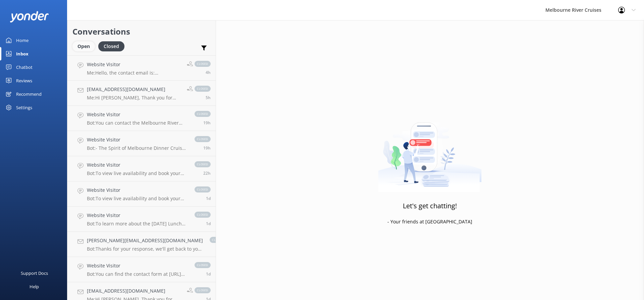  What do you see at coordinates (145, 249) in the screenshot?
I see `p: Bot: Thanks for your response, we'll get back to you as soon as we can during opening hours.` at bounding box center [145, 249].